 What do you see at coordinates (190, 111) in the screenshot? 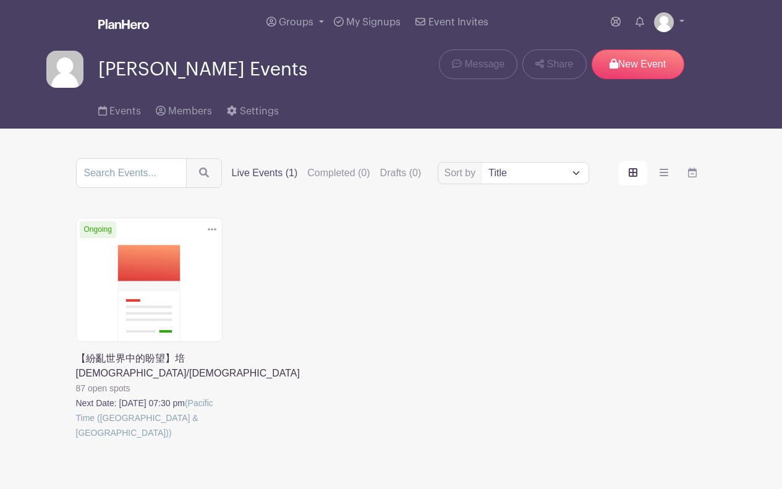
I see `span: Members` at bounding box center [190, 111].